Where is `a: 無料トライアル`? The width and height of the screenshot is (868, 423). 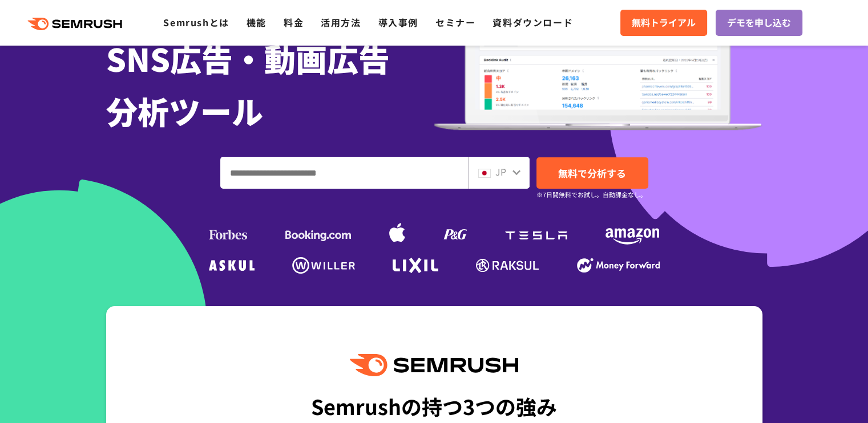
a: 無料トライアル is located at coordinates (664, 23).